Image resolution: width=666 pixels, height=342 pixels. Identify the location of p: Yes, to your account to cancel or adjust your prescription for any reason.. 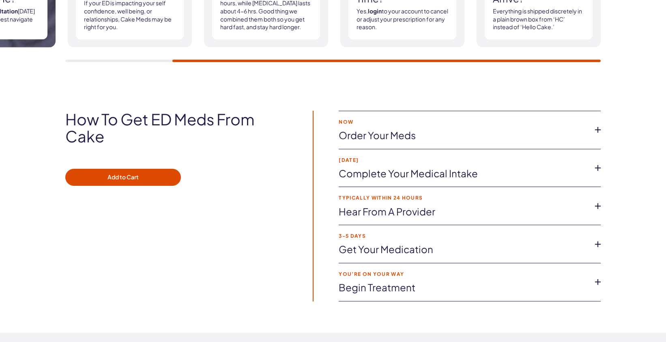
(403, 19).